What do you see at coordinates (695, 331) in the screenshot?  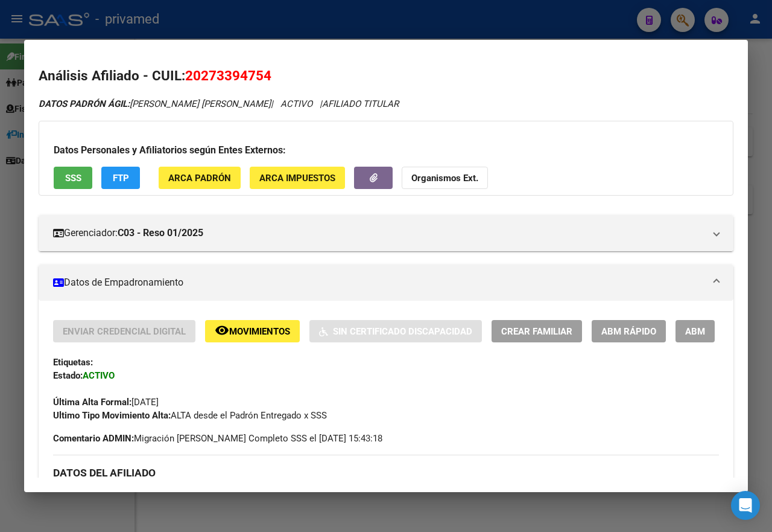 I see `button: ABM` at bounding box center [695, 331].